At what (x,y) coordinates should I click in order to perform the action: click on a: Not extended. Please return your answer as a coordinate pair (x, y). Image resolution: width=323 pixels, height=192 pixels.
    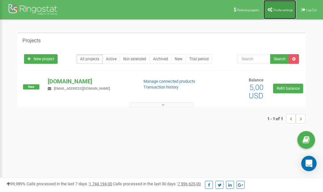
    Looking at the image, I should click on (135, 59).